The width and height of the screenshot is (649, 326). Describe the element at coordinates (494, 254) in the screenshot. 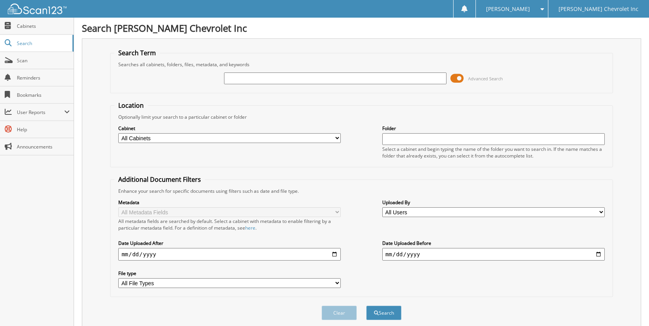

I see `input: end` at that location.